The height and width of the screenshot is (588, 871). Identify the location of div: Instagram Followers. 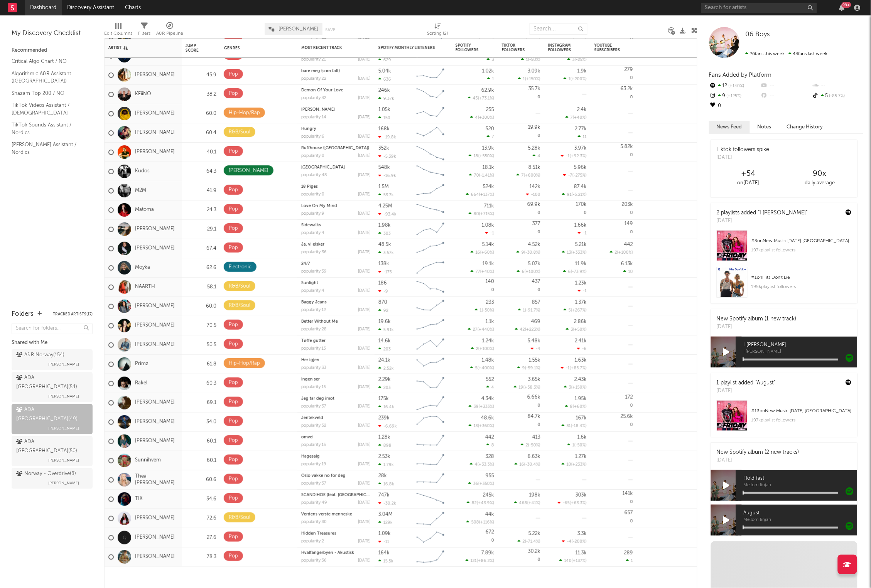
(562, 48).